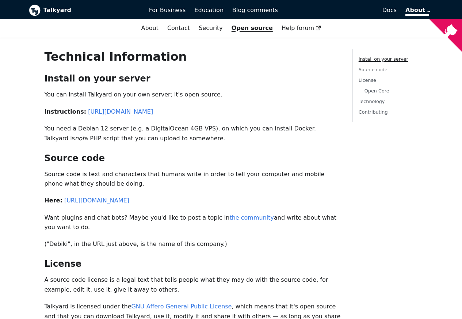 Image resolution: width=462 pixels, height=319 pixels. What do you see at coordinates (373, 69) in the screenshot?
I see `a: Source code` at bounding box center [373, 69].